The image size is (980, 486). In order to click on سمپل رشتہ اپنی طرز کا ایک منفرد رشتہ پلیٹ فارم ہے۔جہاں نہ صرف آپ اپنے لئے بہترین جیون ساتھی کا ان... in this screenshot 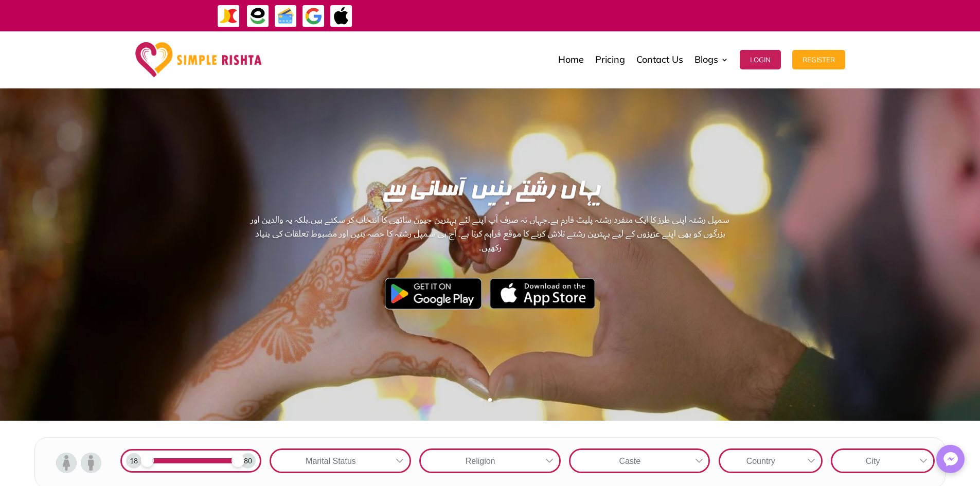, I will do `click(490, 264)`.